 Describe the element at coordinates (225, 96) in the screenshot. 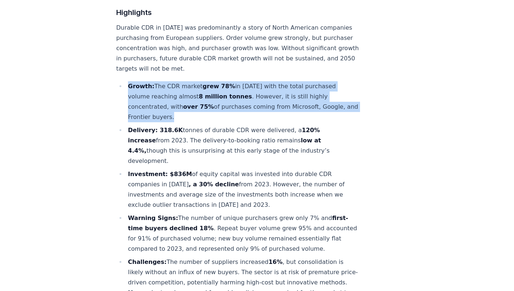

I see `strong: 8 million tonnes` at that location.